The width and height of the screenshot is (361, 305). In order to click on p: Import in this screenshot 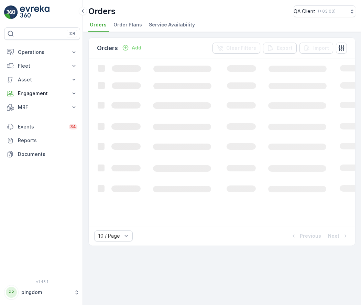, I will do `click(321, 48)`.